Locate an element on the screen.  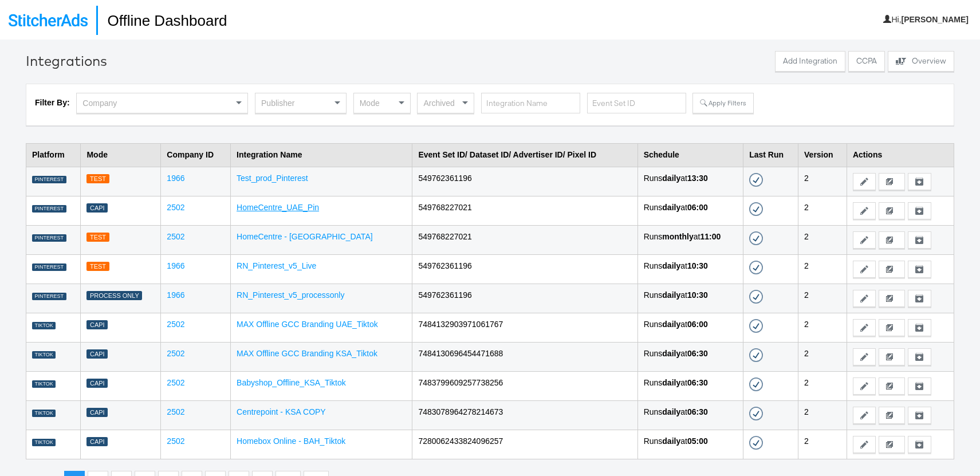
button: Apply Filters is located at coordinates (723, 103).